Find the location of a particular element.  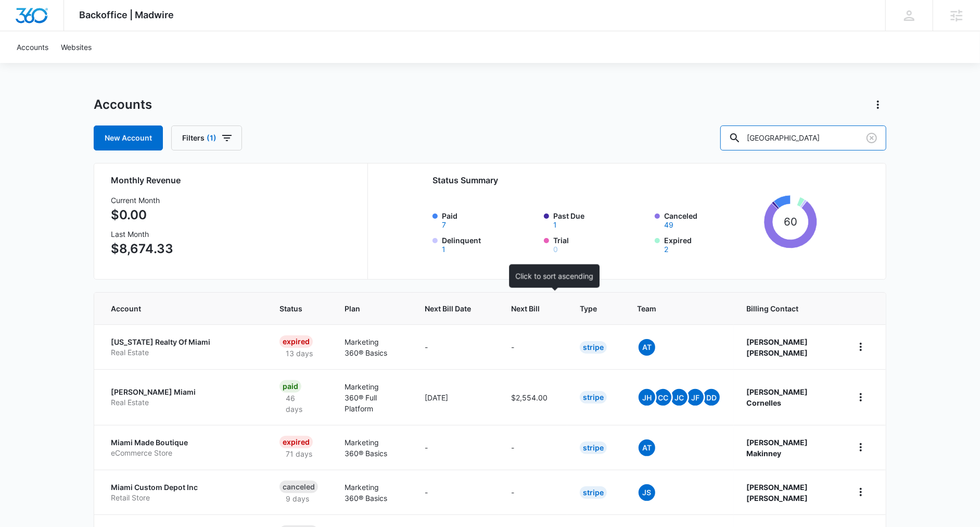

p: 9 days is located at coordinates (297, 498).